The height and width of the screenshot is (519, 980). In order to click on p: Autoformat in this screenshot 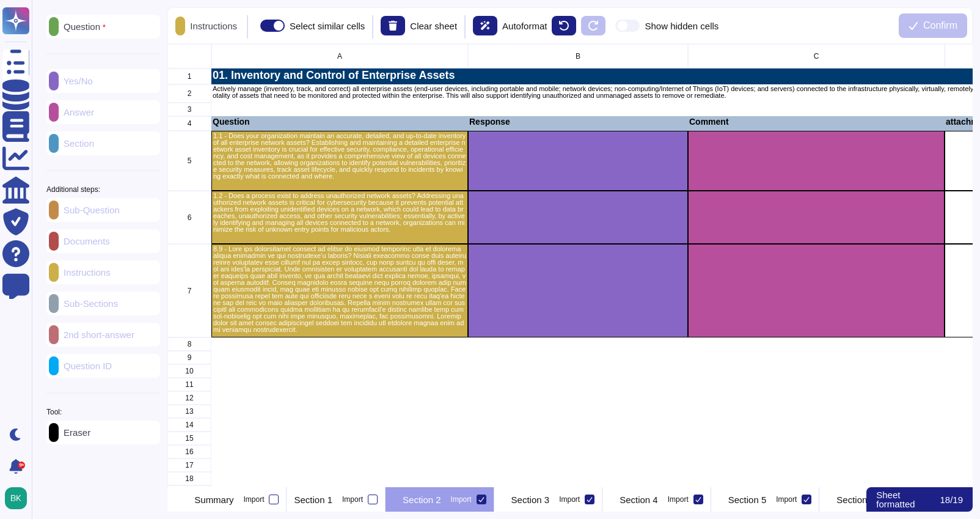, I will do `click(524, 26)`.